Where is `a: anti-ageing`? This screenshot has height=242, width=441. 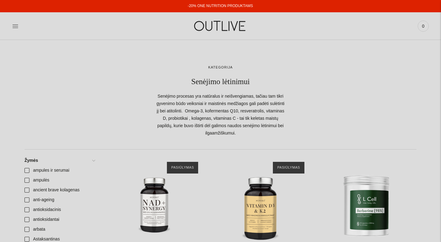
a: anti-ageing is located at coordinates (59, 200).